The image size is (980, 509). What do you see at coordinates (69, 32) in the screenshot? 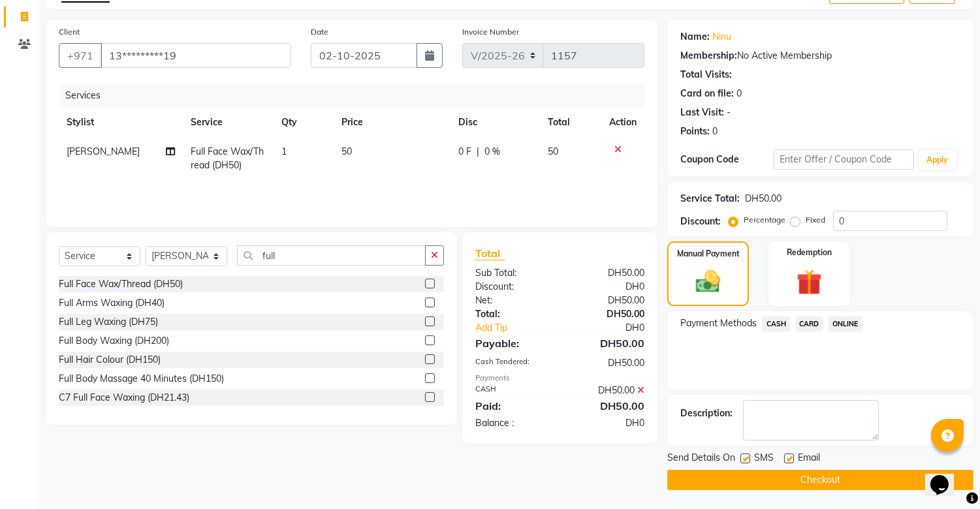
I see `label: Client` at bounding box center [69, 32].